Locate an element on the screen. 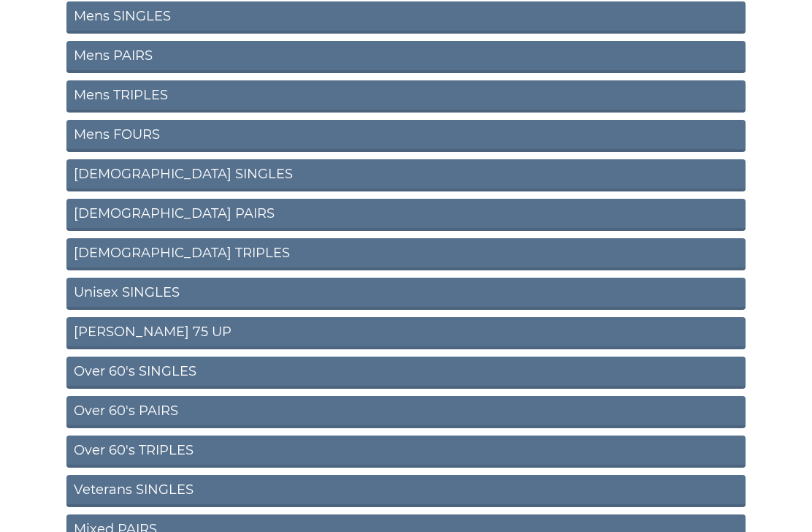 The height and width of the screenshot is (532, 812). a: Veterans SINGLES is located at coordinates (406, 491).